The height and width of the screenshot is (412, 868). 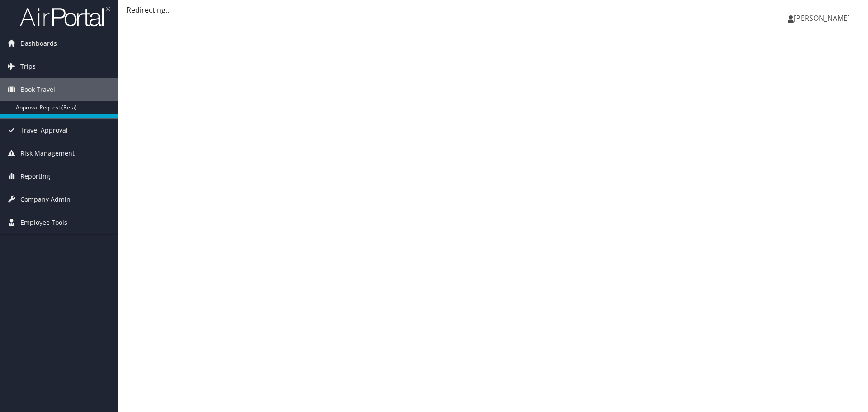 What do you see at coordinates (39, 43) in the screenshot?
I see `span: Dashboards` at bounding box center [39, 43].